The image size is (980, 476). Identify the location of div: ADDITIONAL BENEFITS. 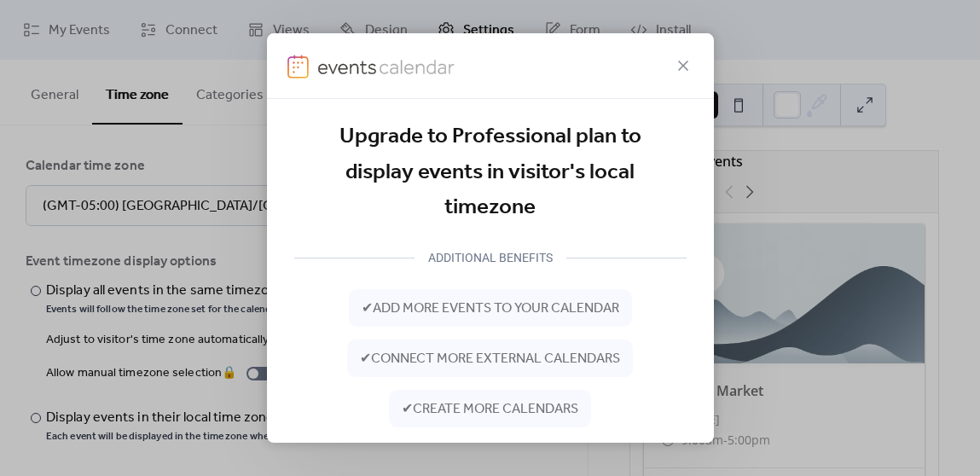
(490, 257).